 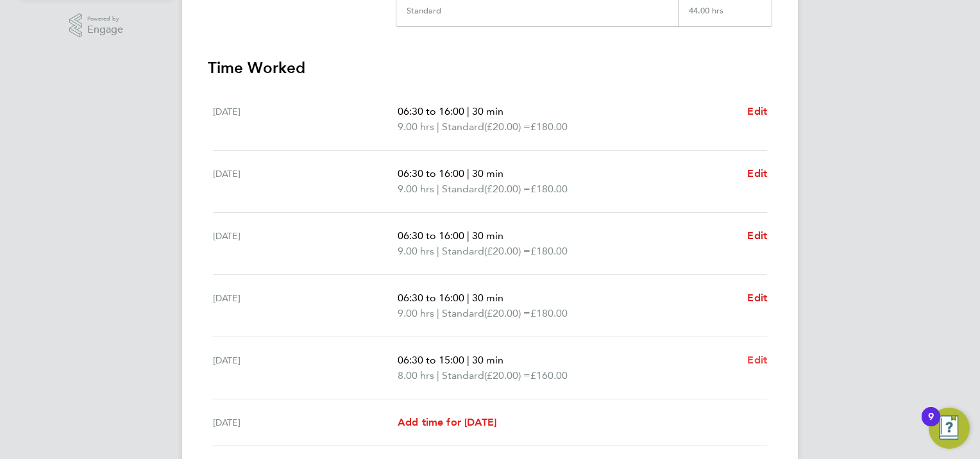 I want to click on button: Open Resource Center, 9 new notifications, so click(x=950, y=429).